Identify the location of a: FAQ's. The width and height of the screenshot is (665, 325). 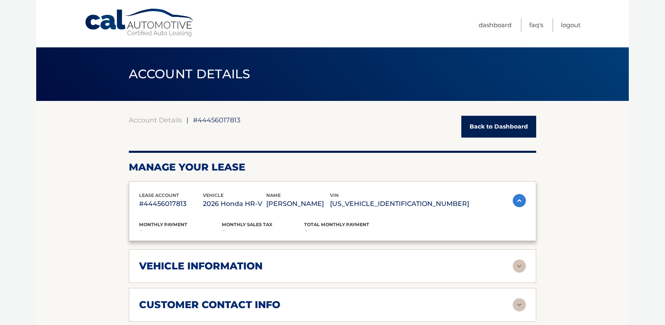
(536, 25).